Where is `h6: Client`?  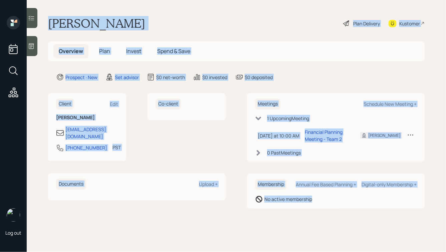
h6: Client is located at coordinates (65, 104).